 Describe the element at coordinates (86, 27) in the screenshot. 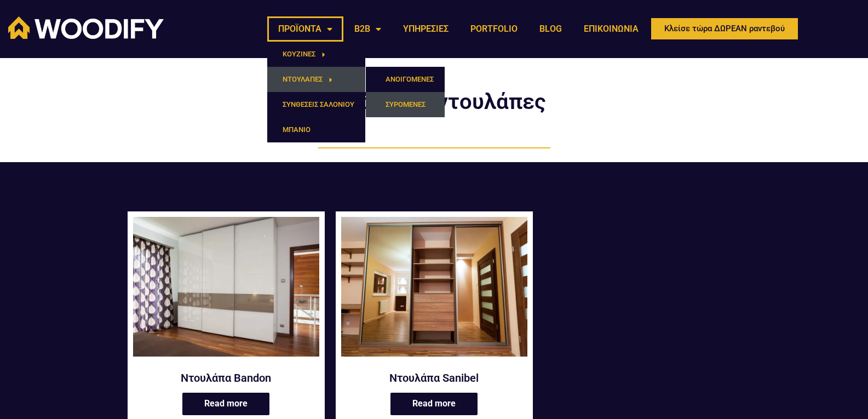

I see `img: Woodify` at that location.